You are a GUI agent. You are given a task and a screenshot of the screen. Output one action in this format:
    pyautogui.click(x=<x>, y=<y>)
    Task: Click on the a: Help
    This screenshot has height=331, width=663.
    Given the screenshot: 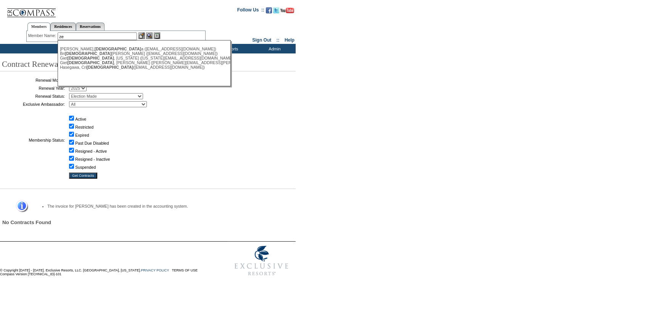 What is the action you would take?
    pyautogui.click(x=290, y=40)
    